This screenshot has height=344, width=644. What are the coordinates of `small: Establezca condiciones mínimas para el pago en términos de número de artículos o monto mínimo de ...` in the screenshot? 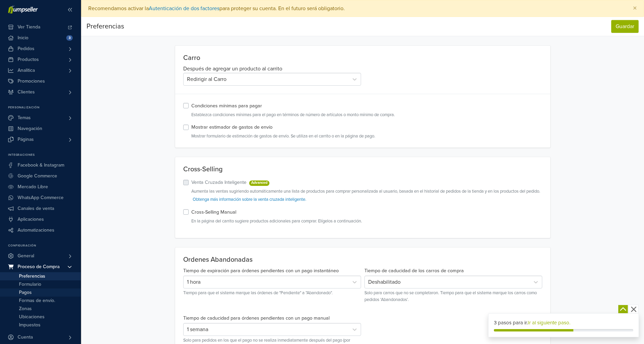 It's located at (367, 115).